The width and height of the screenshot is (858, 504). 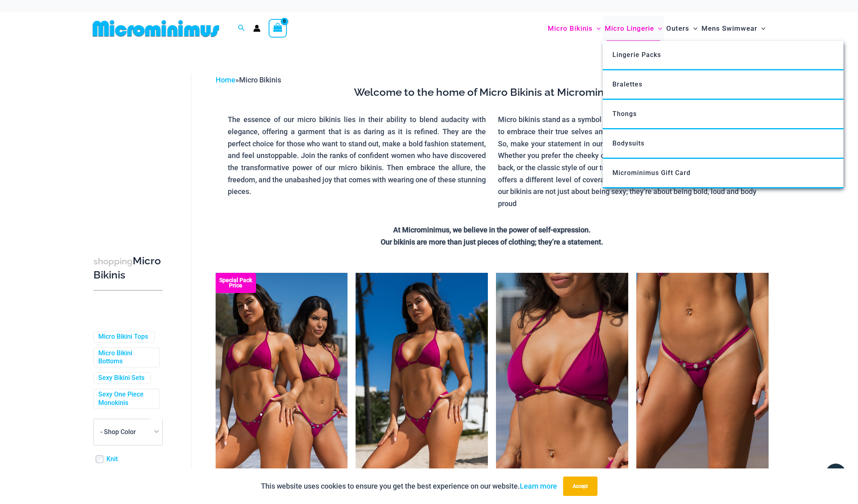 I want to click on a: Bodysuits, so click(x=723, y=144).